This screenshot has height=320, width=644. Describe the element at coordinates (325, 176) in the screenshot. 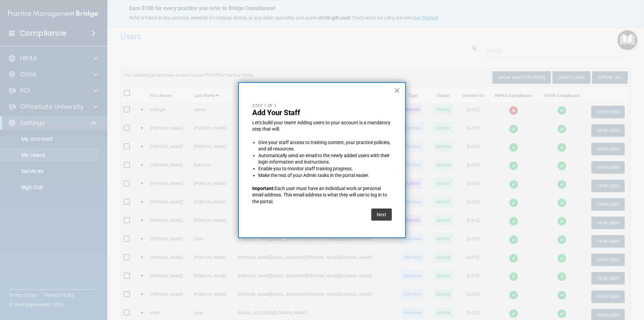

I see `li: Make the rest of your Admin tasks in the portal easier.` at that location.